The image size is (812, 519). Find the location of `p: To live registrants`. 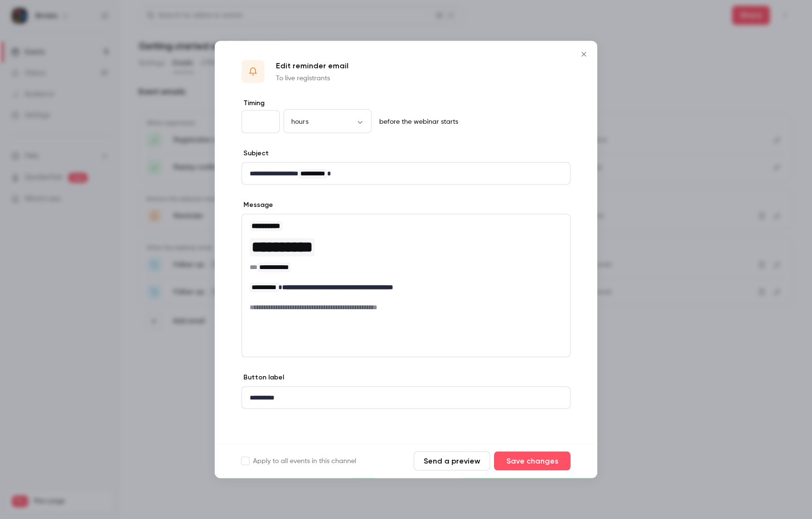

p: To live registrants is located at coordinates (312, 78).